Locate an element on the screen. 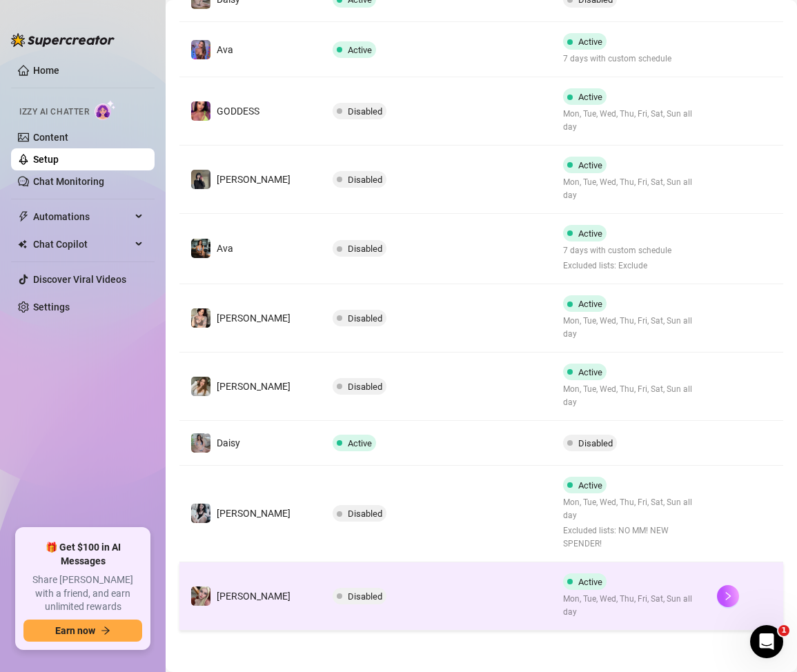 The width and height of the screenshot is (797, 672). img: GODDESS is located at coordinates (201, 111).